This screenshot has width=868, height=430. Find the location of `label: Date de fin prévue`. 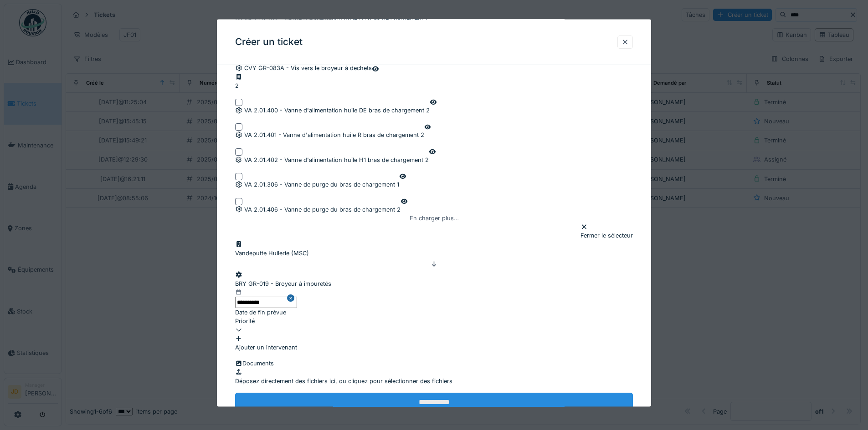

label: Date de fin prévue is located at coordinates (261, 312).